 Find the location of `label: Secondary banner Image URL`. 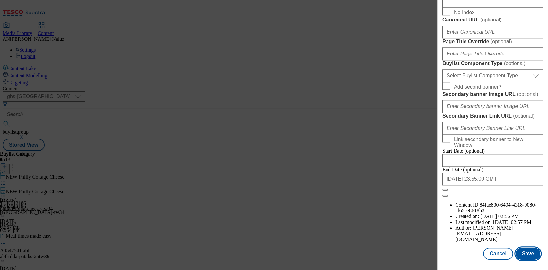

label: Secondary banner Image URL is located at coordinates (493, 94).